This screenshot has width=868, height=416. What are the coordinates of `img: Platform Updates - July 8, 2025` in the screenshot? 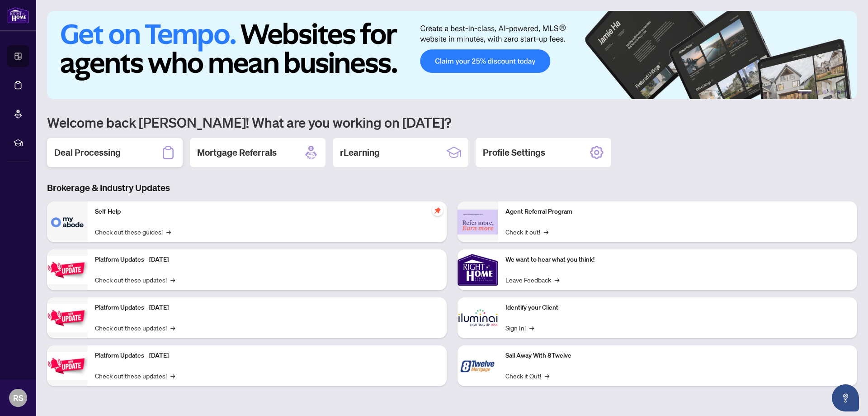 It's located at (67, 317).